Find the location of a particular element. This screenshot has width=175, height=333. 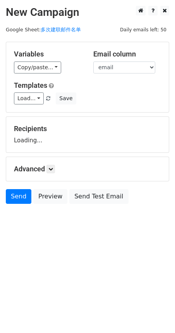

a: Preview is located at coordinates (50, 197).